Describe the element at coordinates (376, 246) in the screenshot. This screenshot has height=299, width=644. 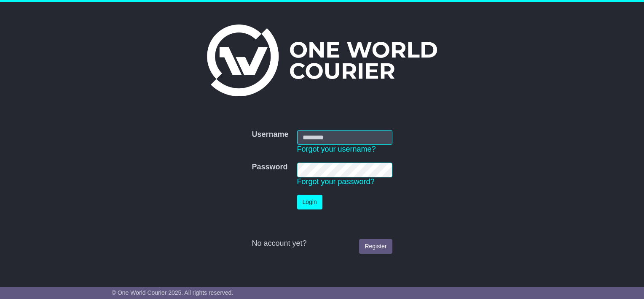
I see `a: Register` at that location.